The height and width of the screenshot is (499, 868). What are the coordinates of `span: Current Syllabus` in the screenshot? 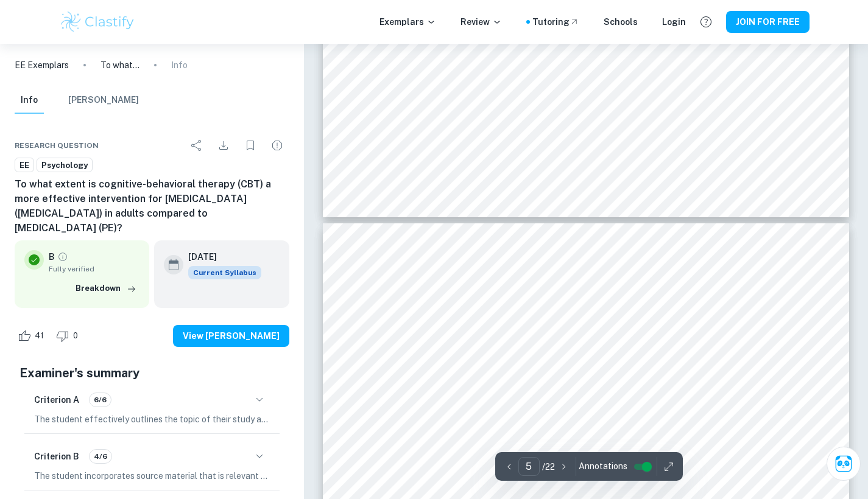 It's located at (224, 273).